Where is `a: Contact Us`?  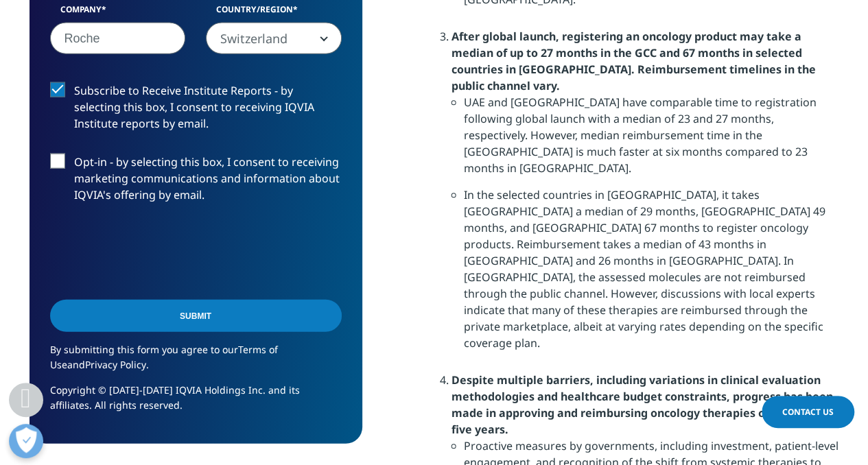 a: Contact Us is located at coordinates (808, 411).